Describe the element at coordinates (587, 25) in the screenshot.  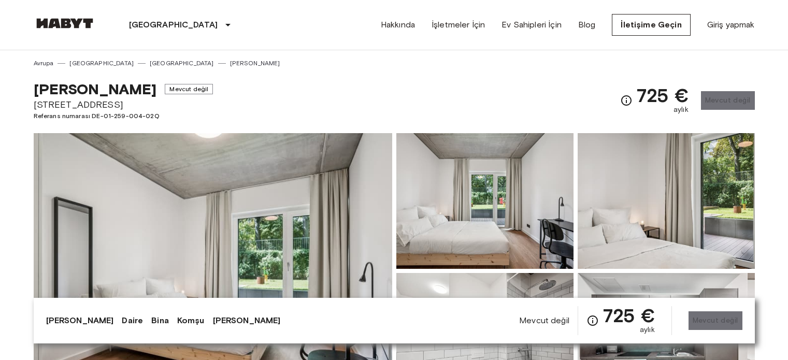
I see `a: Blog` at that location.